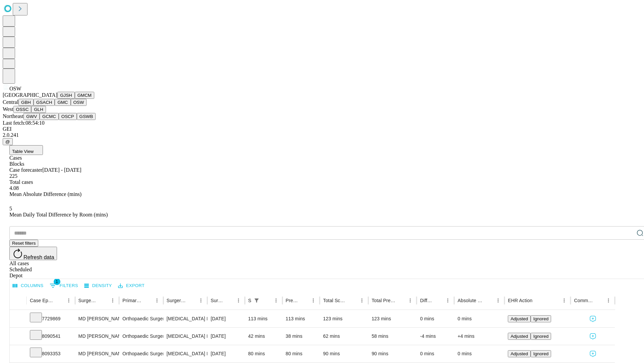 Image resolution: width=644 pixels, height=363 pixels. I want to click on button: Table View, so click(26, 150).